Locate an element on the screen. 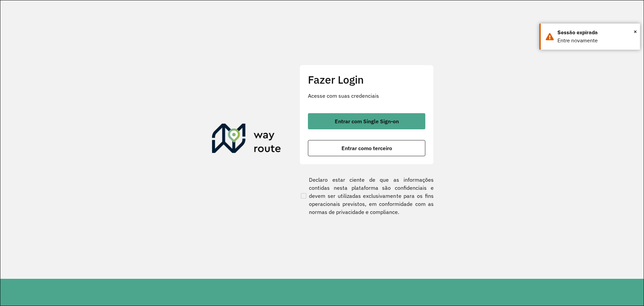 The image size is (644, 306). h2: Fazer Login is located at coordinates (367, 80).